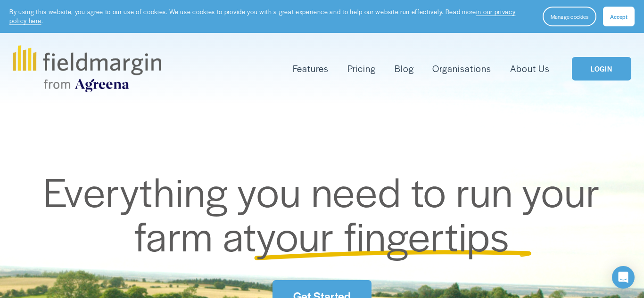  I want to click on a: in our privacy policy here, so click(262, 16).